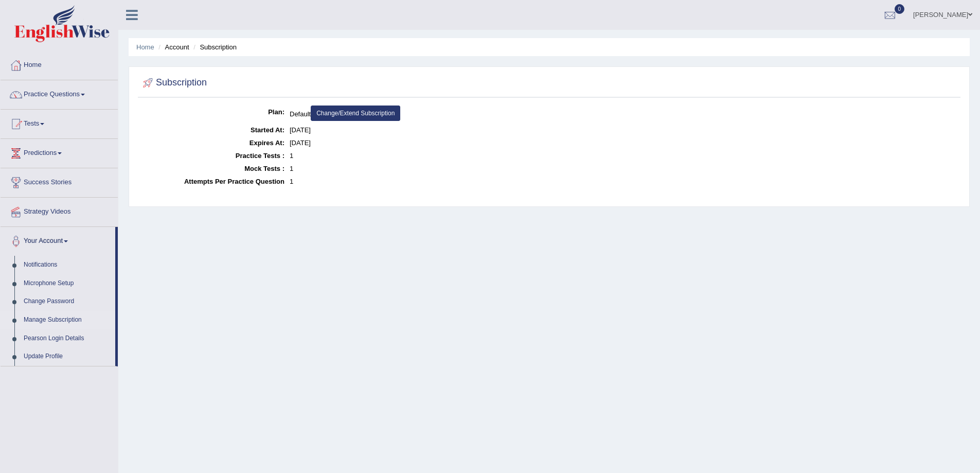 Image resolution: width=980 pixels, height=473 pixels. What do you see at coordinates (212, 143) in the screenshot?
I see `dt: Expires At:` at bounding box center [212, 143].